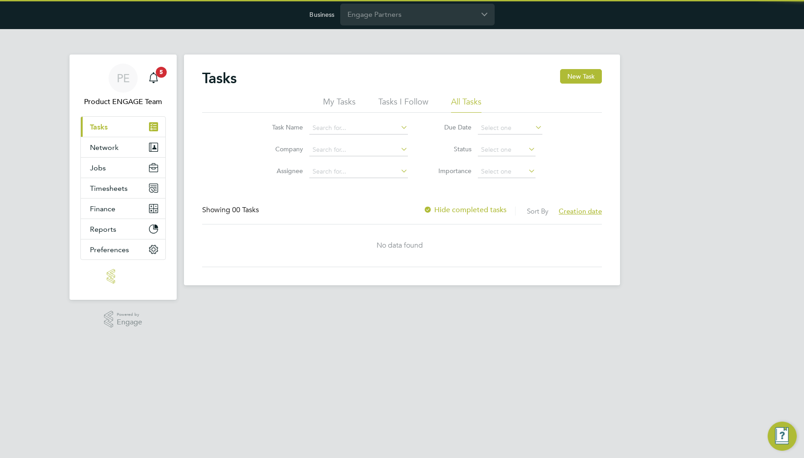 This screenshot has width=804, height=458. What do you see at coordinates (466, 105) in the screenshot?
I see `li: All Tasks` at bounding box center [466, 105].